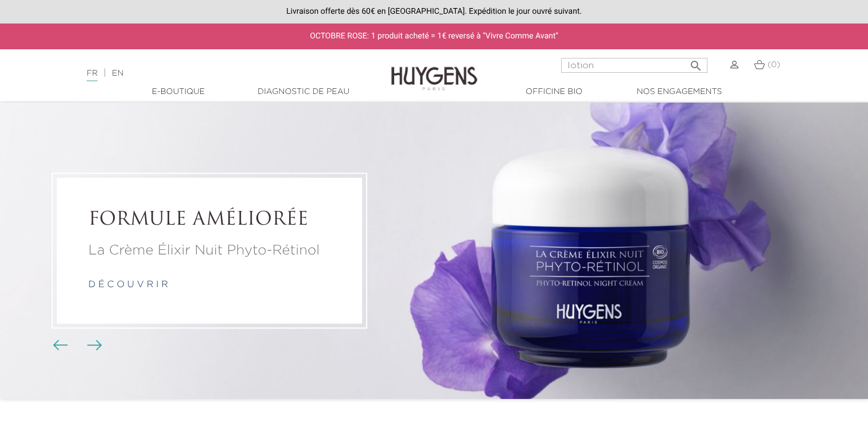 The image size is (868, 423). Describe the element at coordinates (76, 345) in the screenshot. I see `div: Boutons du carrousel` at that location.